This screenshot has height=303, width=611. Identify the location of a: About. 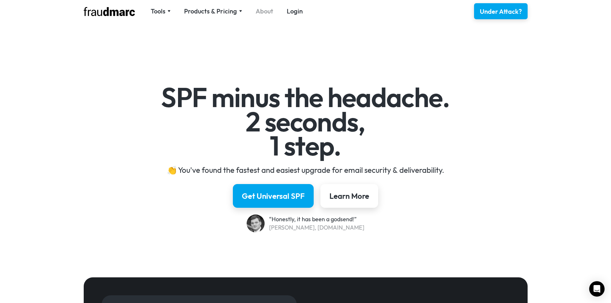
(264, 11).